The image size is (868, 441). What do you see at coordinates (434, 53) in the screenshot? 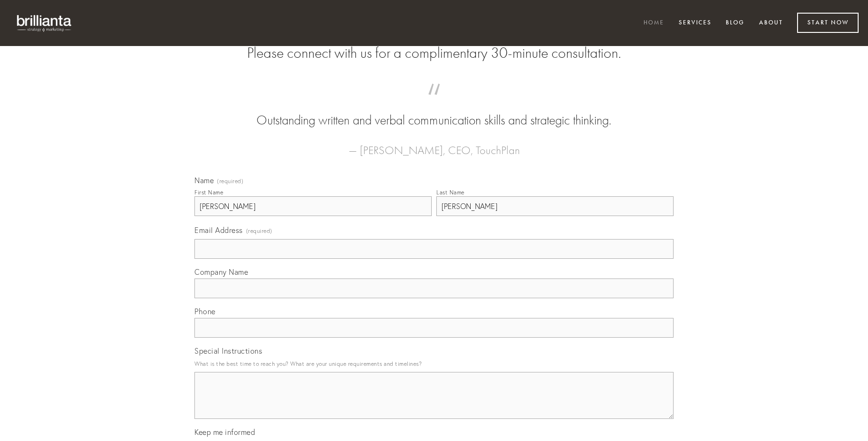
I see `h2: Please connect with us for a complimentary 30-minute consultation.` at bounding box center [434, 53].